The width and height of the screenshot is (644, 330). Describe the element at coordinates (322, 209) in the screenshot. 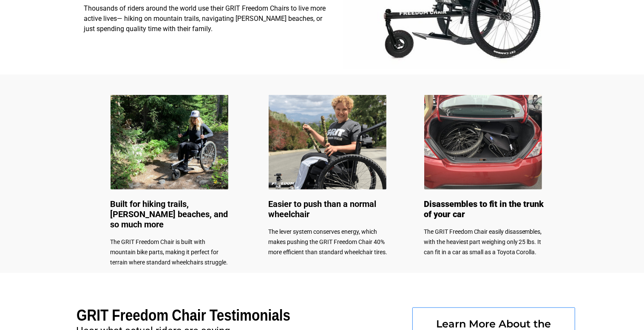

I see `span: Easier to push than a normal wheelchair` at that location.